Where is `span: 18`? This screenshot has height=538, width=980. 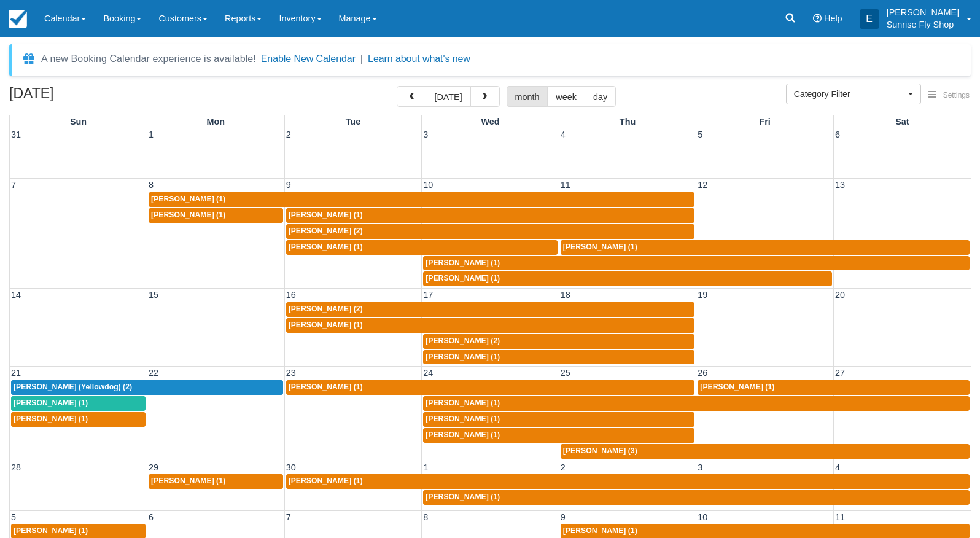 span: 18 is located at coordinates (566, 295).